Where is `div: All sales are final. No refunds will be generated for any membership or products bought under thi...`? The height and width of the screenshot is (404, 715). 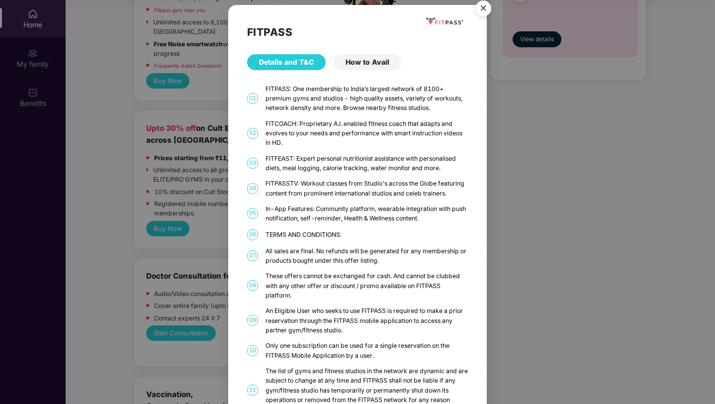
div: All sales are final. No refunds will be generated for any membership or products bought under thi... is located at coordinates (367, 255).